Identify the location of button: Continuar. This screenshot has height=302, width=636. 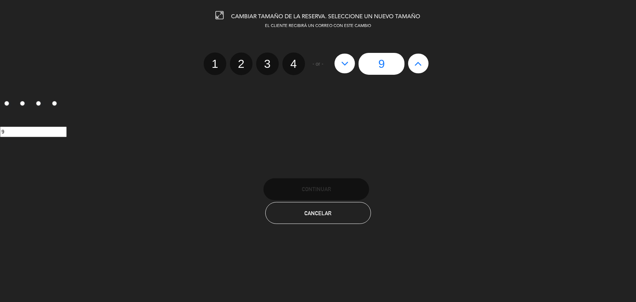
(316, 189).